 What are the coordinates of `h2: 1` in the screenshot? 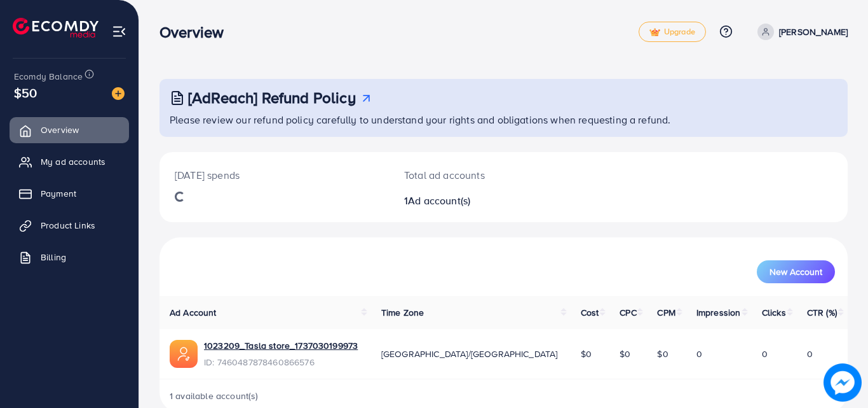 It's located at (475, 200).